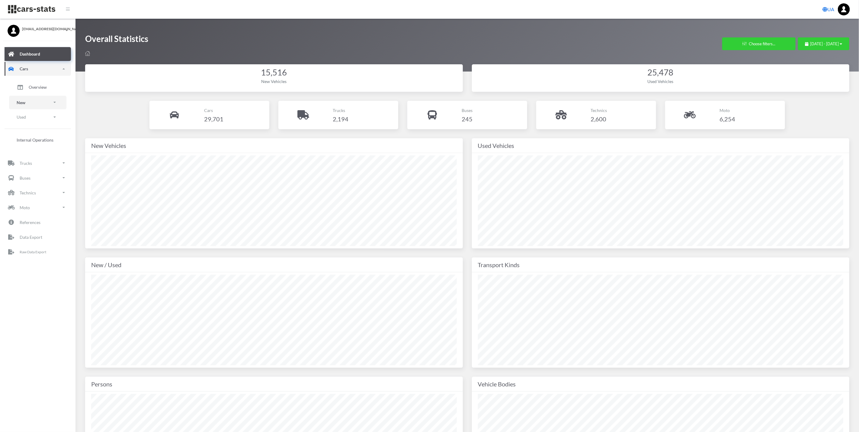 This screenshot has width=859, height=432. What do you see at coordinates (759, 44) in the screenshot?
I see `button: Choose filters...` at bounding box center [759, 44].